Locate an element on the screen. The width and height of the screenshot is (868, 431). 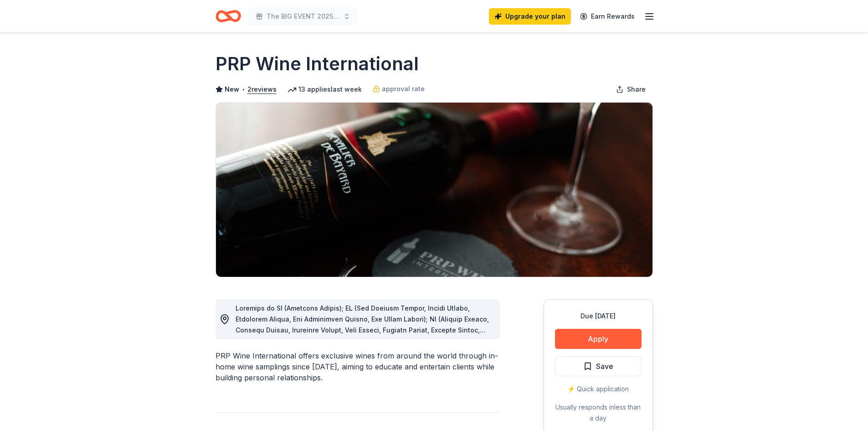
a: Upgrade your plan is located at coordinates (530, 16).